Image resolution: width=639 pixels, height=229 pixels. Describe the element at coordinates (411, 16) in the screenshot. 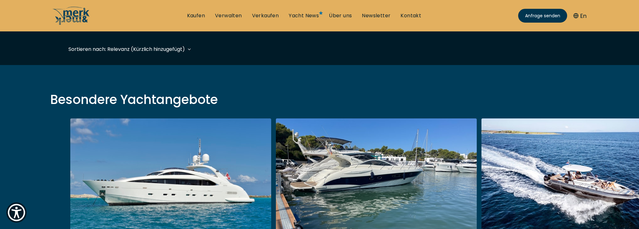

I see `a: Kontakt` at that location.